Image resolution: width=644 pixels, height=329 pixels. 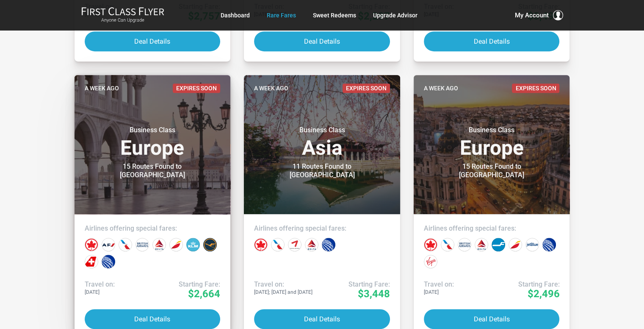 What do you see at coordinates (539, 15) in the screenshot?
I see `button: My Account` at bounding box center [539, 15].